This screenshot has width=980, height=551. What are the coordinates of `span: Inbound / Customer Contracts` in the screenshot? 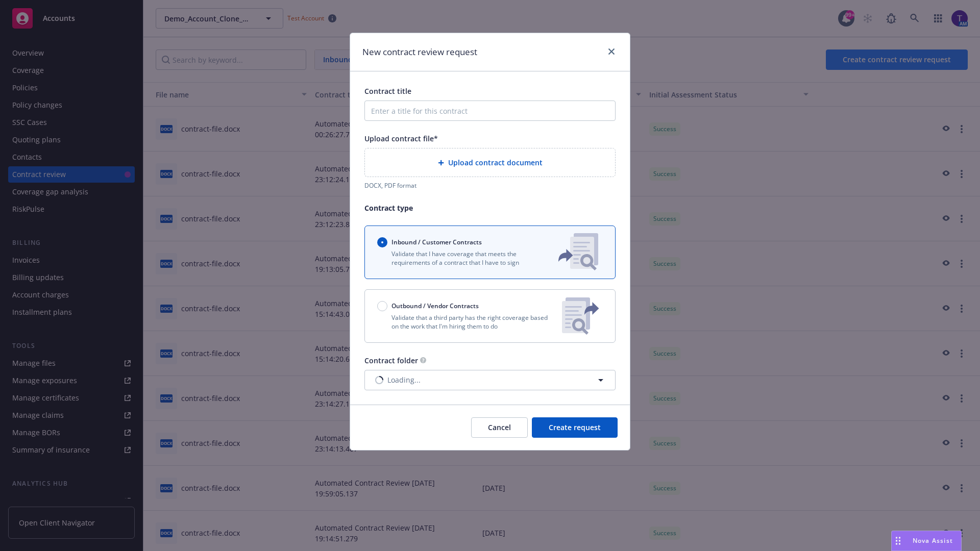 It's located at (436, 242).